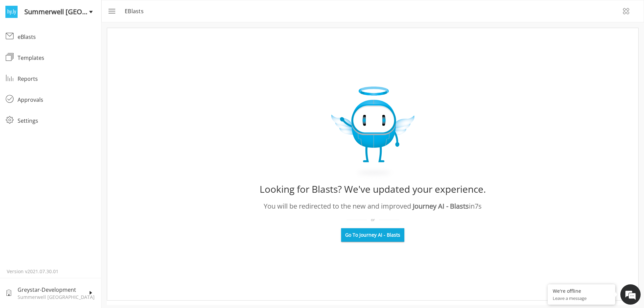  What do you see at coordinates (56, 121) in the screenshot?
I see `div: Settings` at bounding box center [56, 121].